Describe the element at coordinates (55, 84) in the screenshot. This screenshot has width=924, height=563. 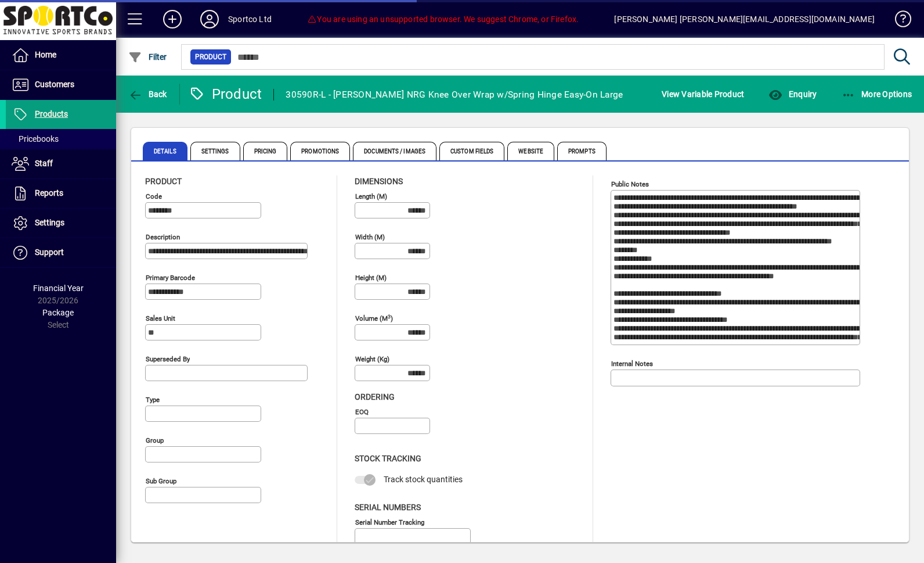
I see `span: Customers` at that location.